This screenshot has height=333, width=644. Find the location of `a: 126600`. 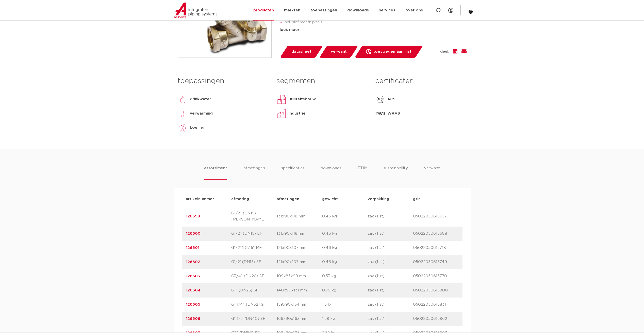

a: 126600 is located at coordinates (193, 234).